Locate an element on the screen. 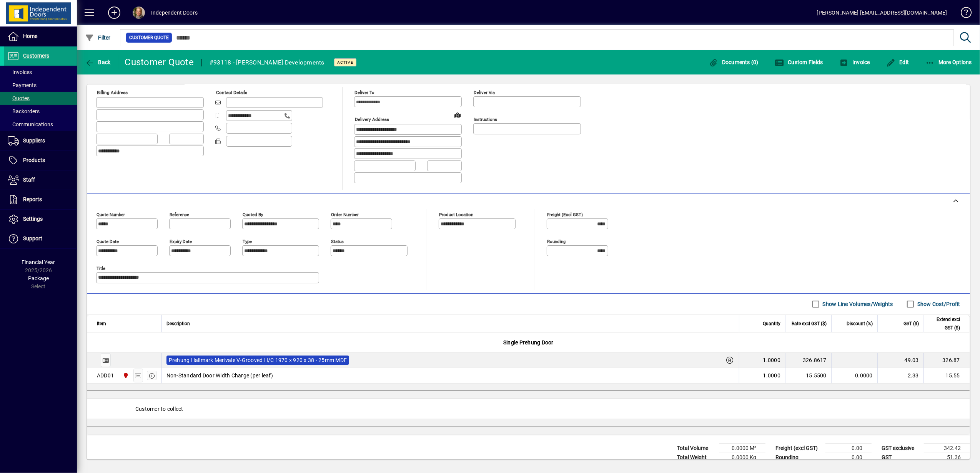 The image size is (980, 473). span: Documents (0) is located at coordinates (733, 62).